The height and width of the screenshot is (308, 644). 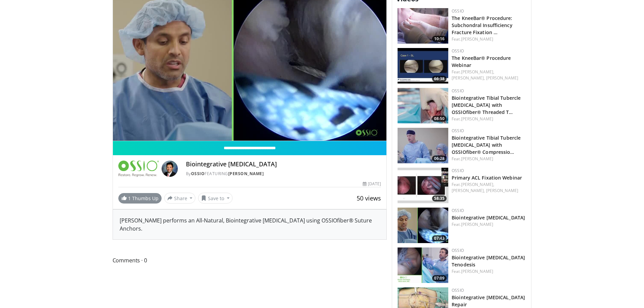 What do you see at coordinates (423, 185) in the screenshot?
I see `img: 260ca433-3e9d-49fb-8f61-f00fa1ab23ce.150x105_q85_crop-smart_upscale.jpg` at bounding box center [423, 185].